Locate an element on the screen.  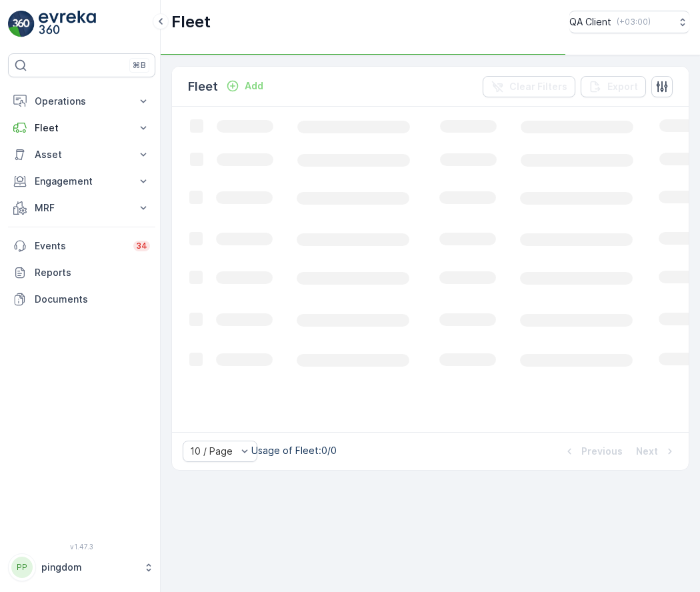
button: Asset is located at coordinates (82, 155).